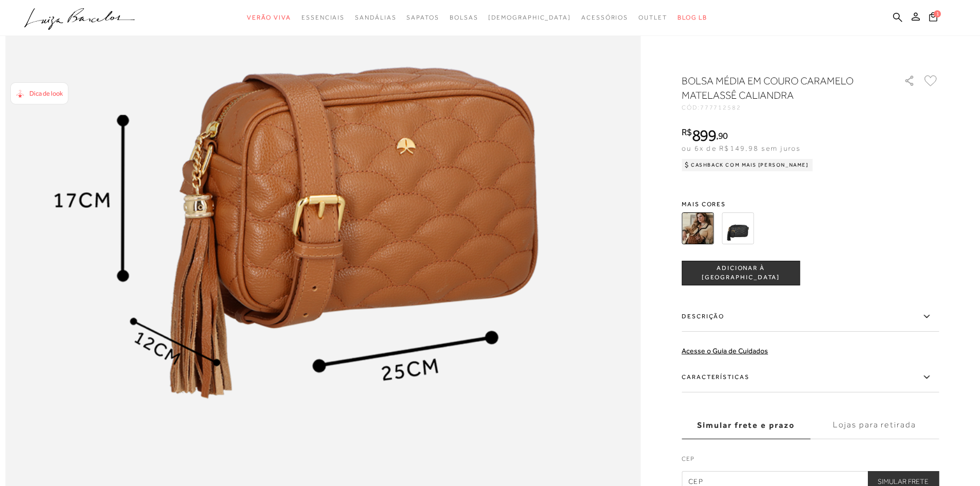 Image resolution: width=980 pixels, height=486 pixels. What do you see at coordinates (692, 18) in the screenshot?
I see `a: BLOG LB` at bounding box center [692, 18].